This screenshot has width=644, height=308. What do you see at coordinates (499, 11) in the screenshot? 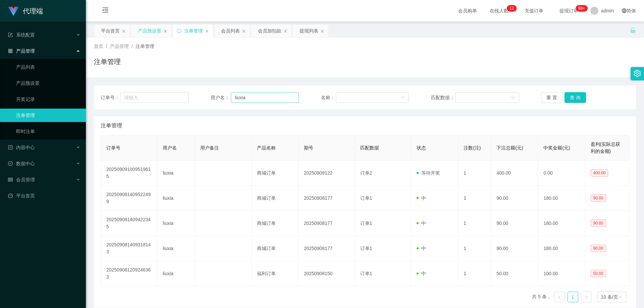
I see `span: 在线人数` at bounding box center [499, 11].